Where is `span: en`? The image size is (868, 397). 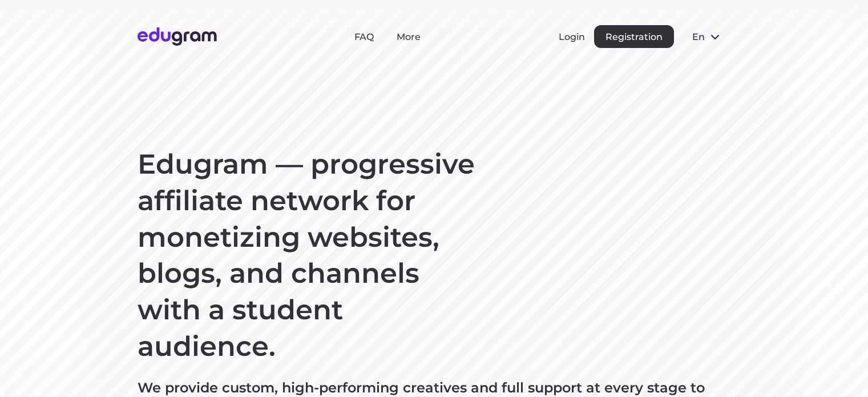 span: en is located at coordinates (698, 37).